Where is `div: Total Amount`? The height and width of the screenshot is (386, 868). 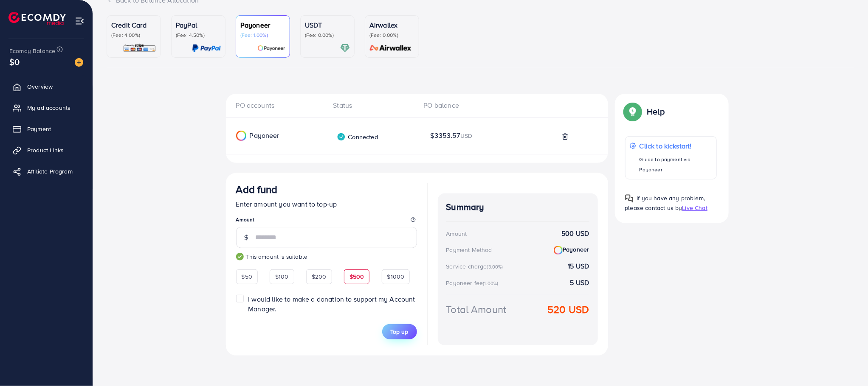
div: Total Amount is located at coordinates (477, 310).